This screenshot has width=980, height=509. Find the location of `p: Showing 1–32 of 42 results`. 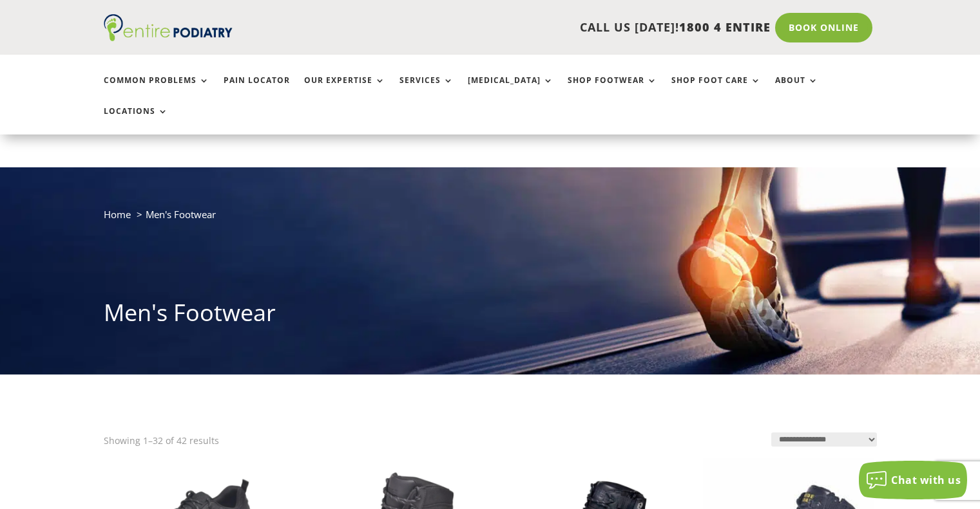

p: Showing 1–32 of 42 results is located at coordinates (161, 441).